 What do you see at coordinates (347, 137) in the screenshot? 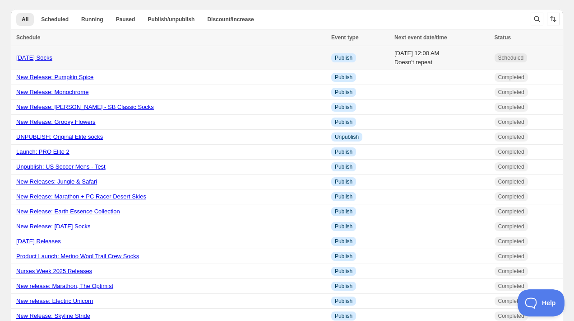
I see `span: Unpublish` at bounding box center [347, 137].